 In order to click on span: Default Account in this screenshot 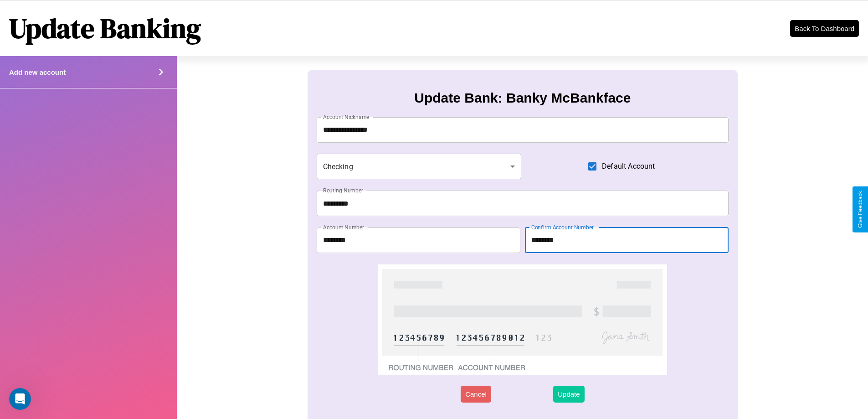, I will do `click(628, 166)`.